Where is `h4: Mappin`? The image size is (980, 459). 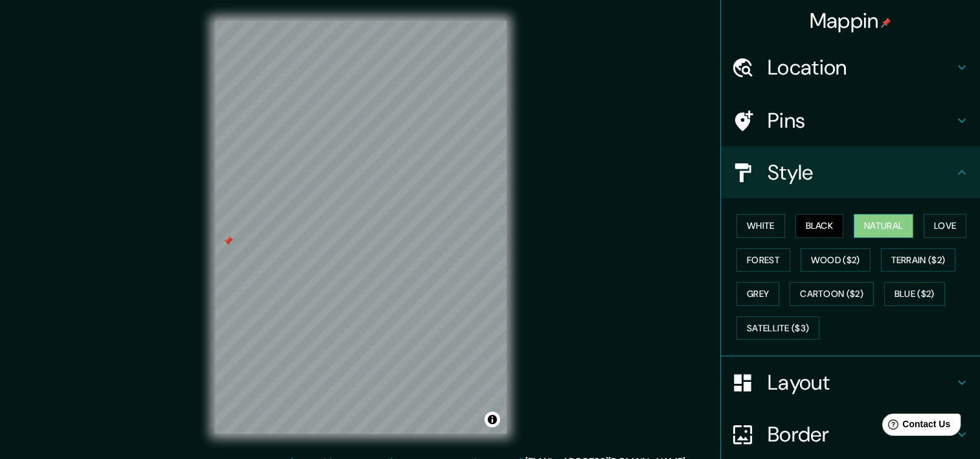 h4: Mappin is located at coordinates (851, 21).